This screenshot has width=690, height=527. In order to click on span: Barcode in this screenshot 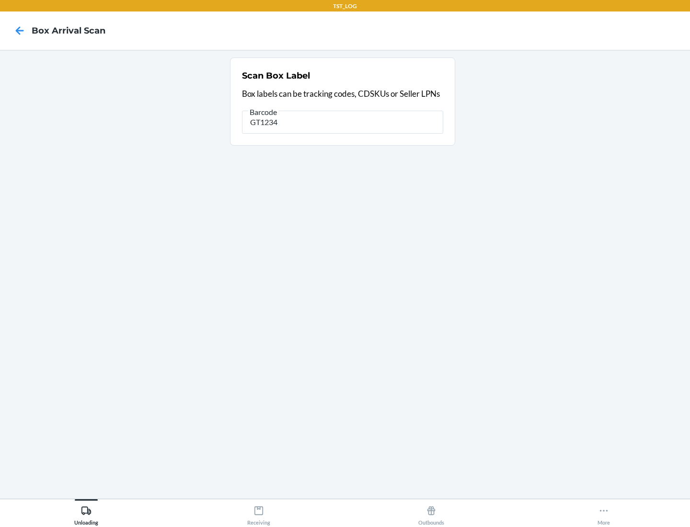, I will do `click(263, 112)`.